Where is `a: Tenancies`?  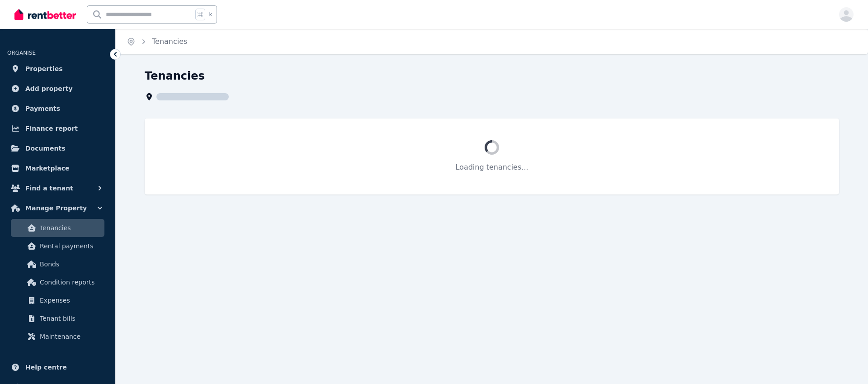
a: Tenancies is located at coordinates (57, 228).